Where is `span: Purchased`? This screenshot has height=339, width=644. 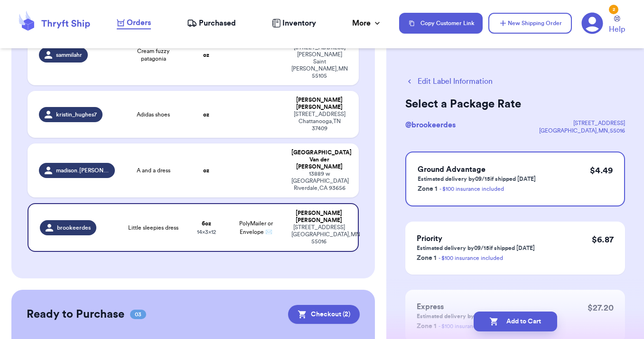
span: Purchased is located at coordinates (217, 23).